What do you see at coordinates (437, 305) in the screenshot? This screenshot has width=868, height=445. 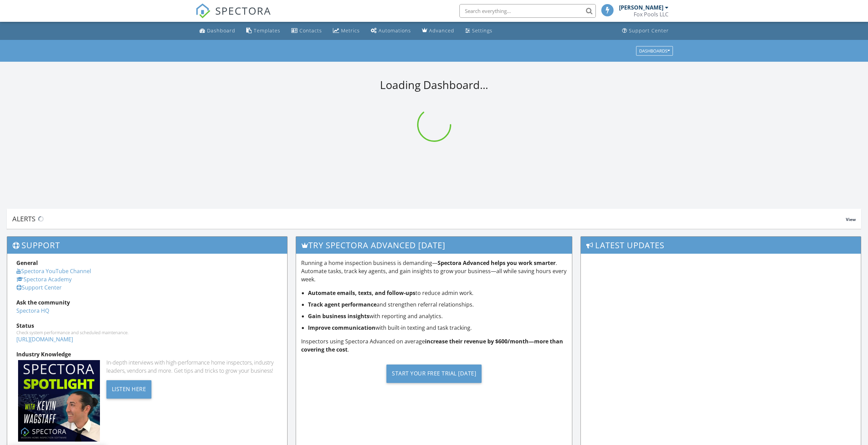 I see `li: and strengthen referral relationships.` at bounding box center [437, 305].